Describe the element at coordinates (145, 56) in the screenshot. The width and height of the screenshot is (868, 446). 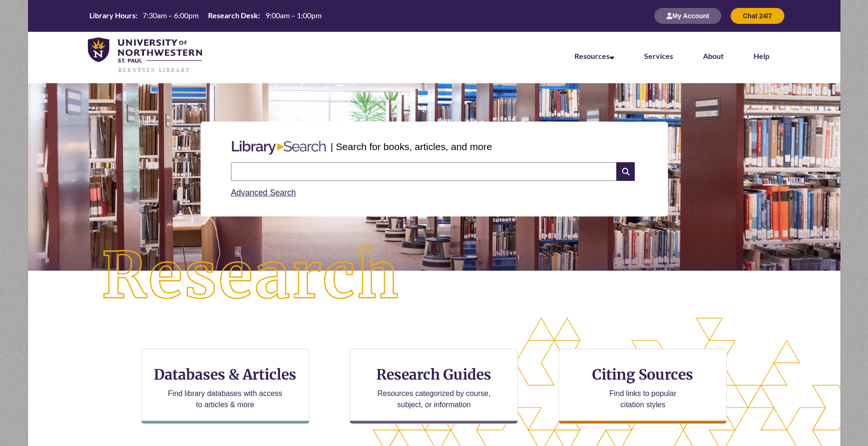
I see `img: UNWSP Library Logo` at that location.